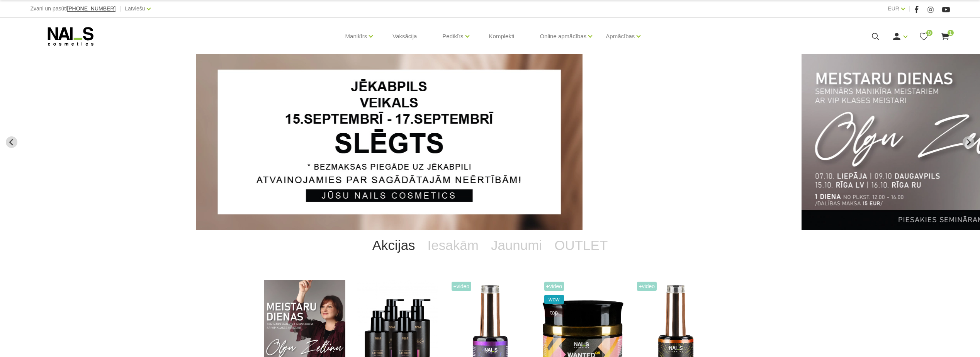  I want to click on a: Vaksācija, so click(404, 36).